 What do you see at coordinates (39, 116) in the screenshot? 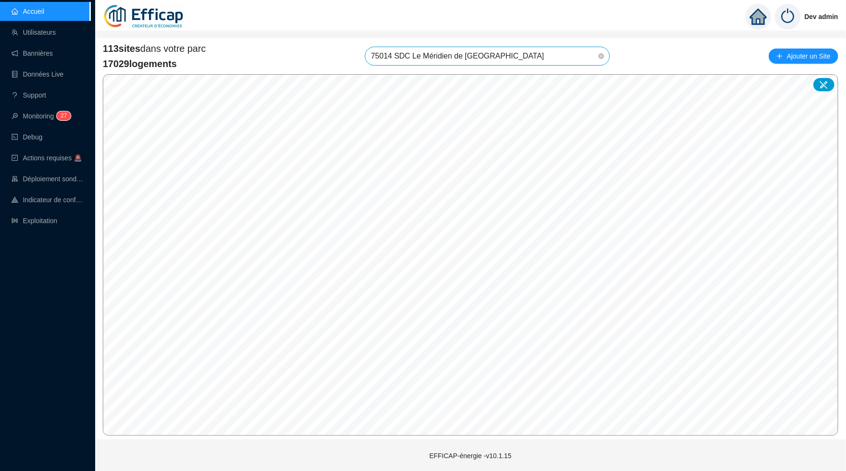
I see `a: monitorMonitoring27` at bounding box center [39, 116].